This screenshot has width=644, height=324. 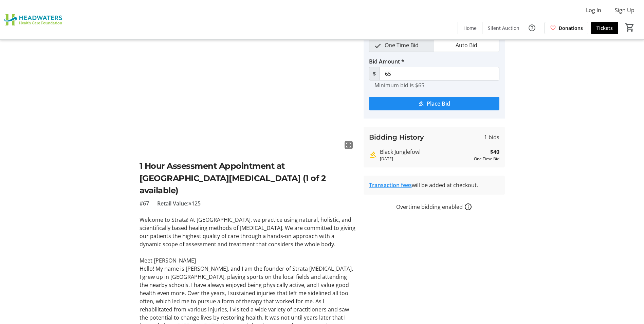 What do you see at coordinates (467, 45) in the screenshot?
I see `span: Auto Bid` at bounding box center [467, 45].